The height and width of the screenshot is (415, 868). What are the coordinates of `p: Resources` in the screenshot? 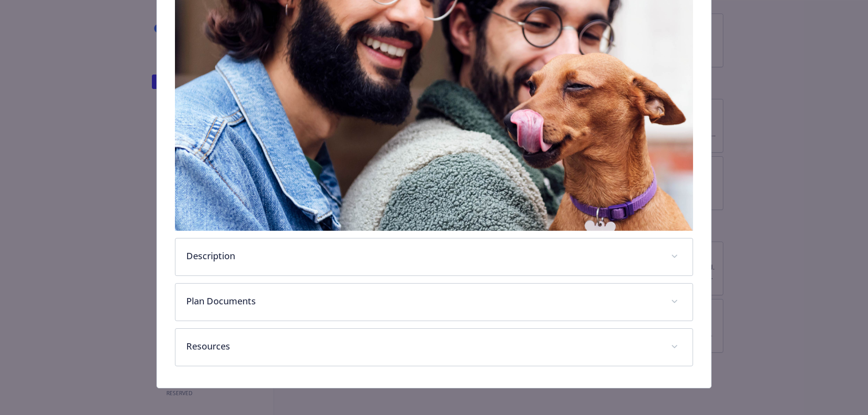 It's located at (423, 346).